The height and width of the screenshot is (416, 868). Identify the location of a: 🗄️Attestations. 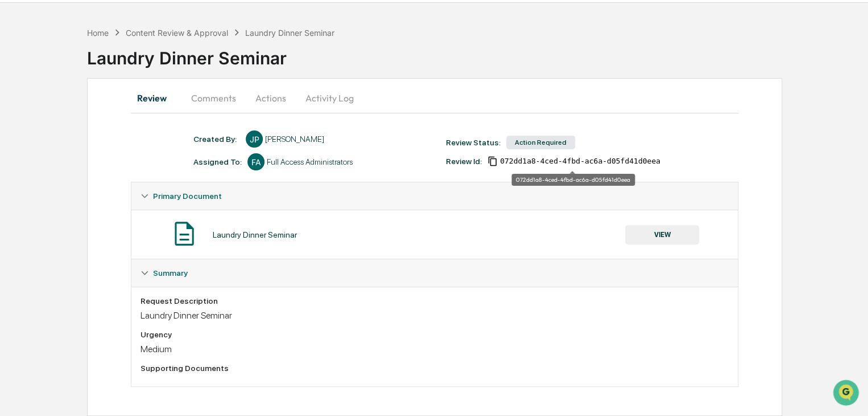
(112, 149).